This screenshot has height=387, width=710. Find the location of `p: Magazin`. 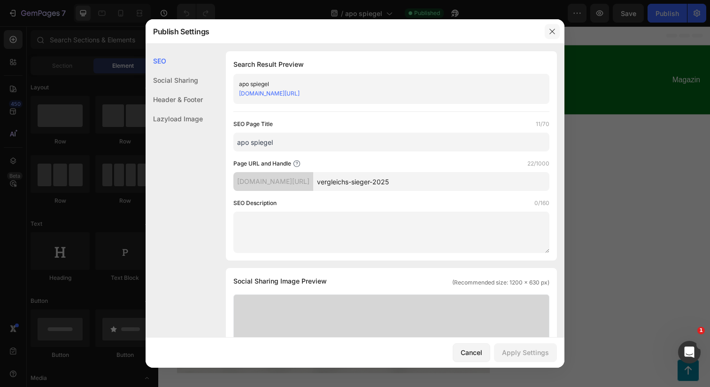

p: Magazin is located at coordinates (419, 54).